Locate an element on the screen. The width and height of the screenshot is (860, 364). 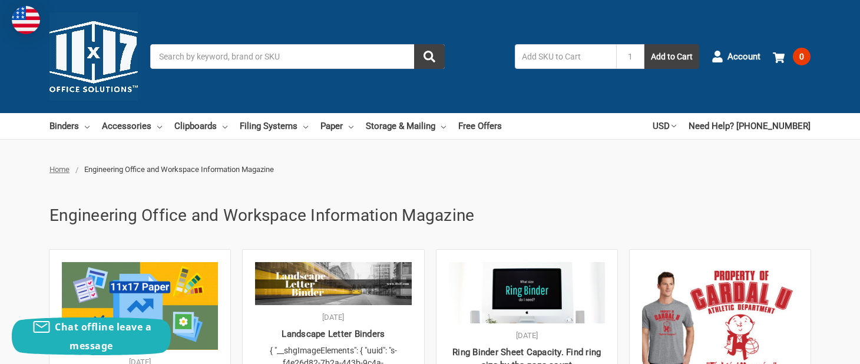
img: 11x17.com is located at coordinates (94, 57).